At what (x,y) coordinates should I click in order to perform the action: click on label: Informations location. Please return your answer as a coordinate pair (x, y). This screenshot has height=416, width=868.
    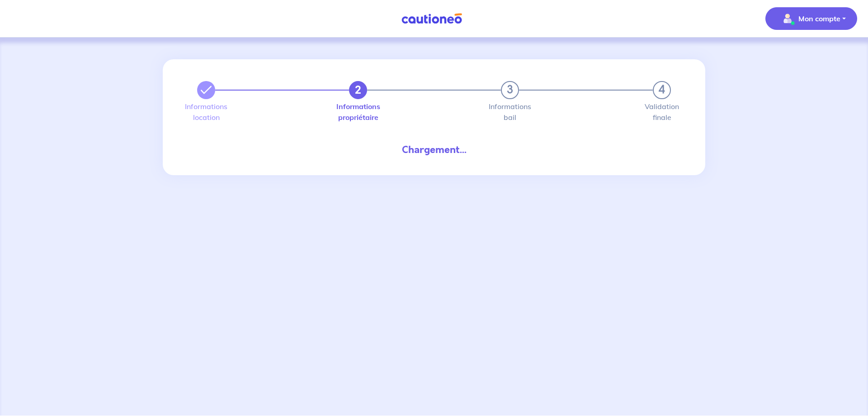
    Looking at the image, I should click on (206, 112).